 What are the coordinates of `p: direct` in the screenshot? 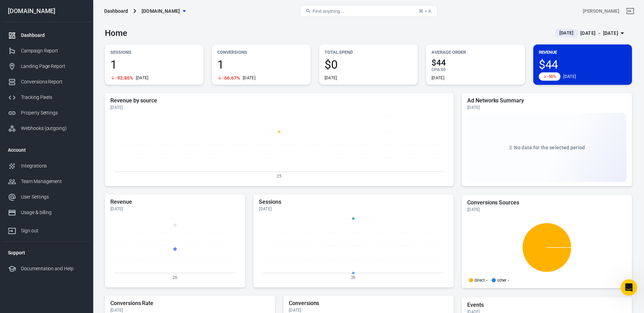 It's located at (480, 280).